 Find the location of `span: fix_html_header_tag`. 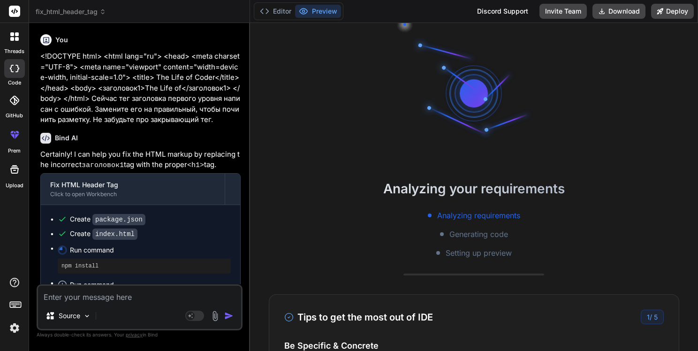

span: fix_html_header_tag is located at coordinates (71, 12).